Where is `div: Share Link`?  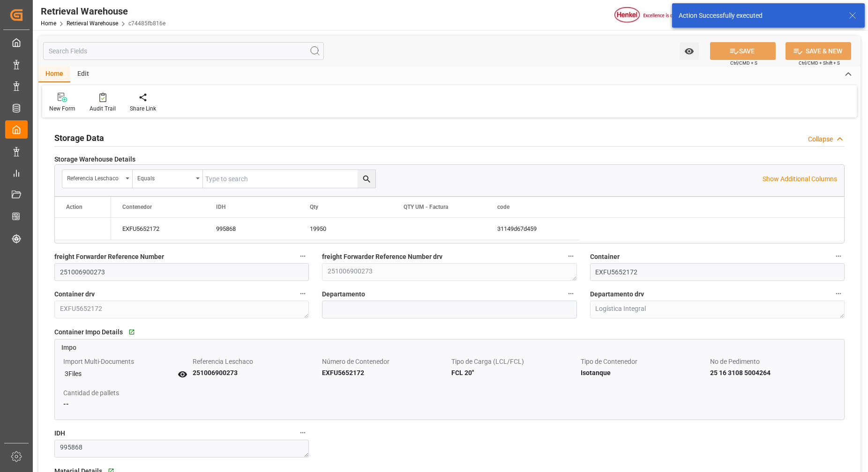
div: Share Link is located at coordinates (143, 109).